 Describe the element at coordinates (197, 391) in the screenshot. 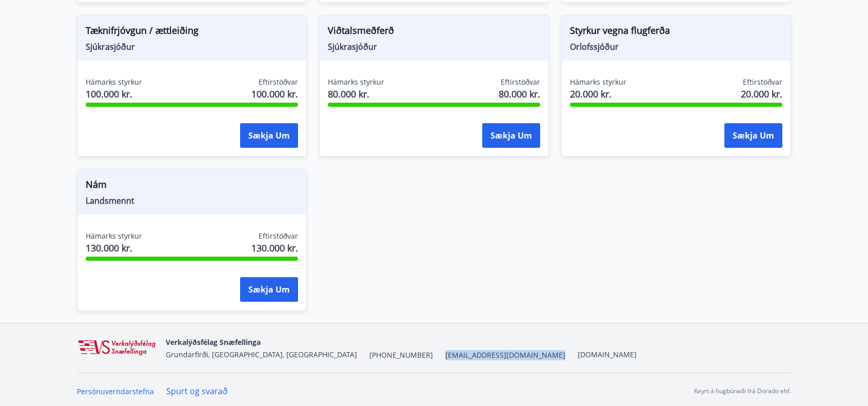

I see `a: Spurt og svarað` at that location.